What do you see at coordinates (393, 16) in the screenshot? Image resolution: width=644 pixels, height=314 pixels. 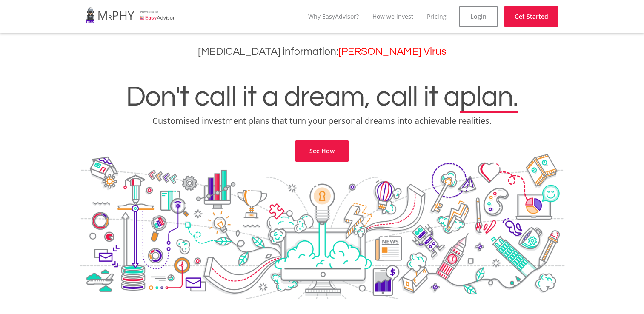 I see `a: How we invest` at bounding box center [393, 16].